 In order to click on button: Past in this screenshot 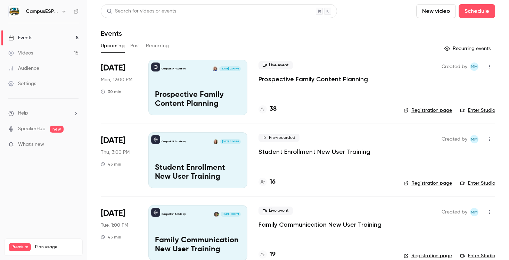, I will do `click(135, 46)`.